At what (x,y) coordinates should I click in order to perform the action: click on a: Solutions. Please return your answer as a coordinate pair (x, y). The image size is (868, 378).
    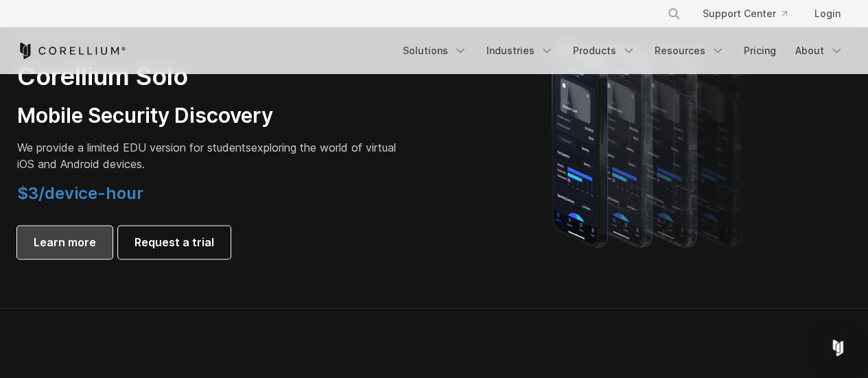
    Looking at the image, I should click on (435, 51).